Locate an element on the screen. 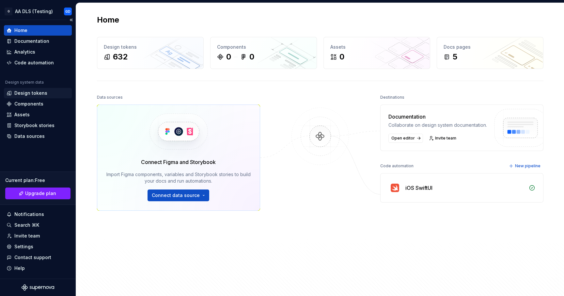  div: 632 is located at coordinates (120, 57).